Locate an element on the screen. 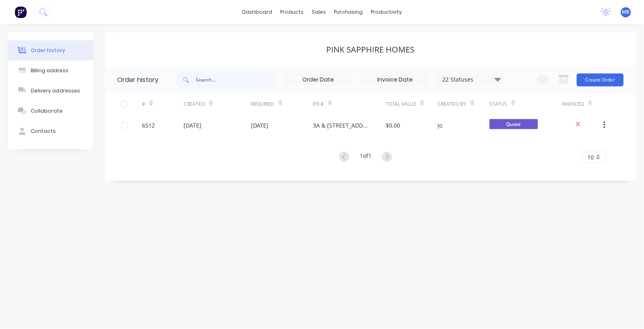  div: Collaborate is located at coordinates (47, 111).